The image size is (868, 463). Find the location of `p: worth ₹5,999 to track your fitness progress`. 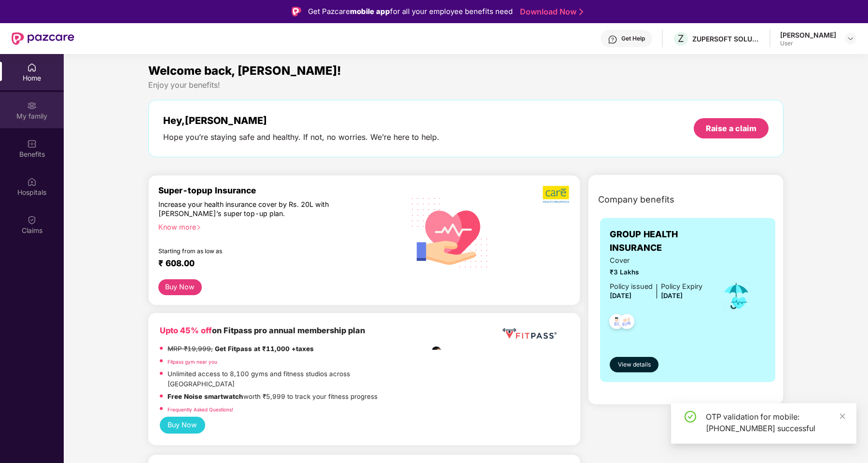

p: worth ₹5,999 to track your fitness progress is located at coordinates (273, 397).